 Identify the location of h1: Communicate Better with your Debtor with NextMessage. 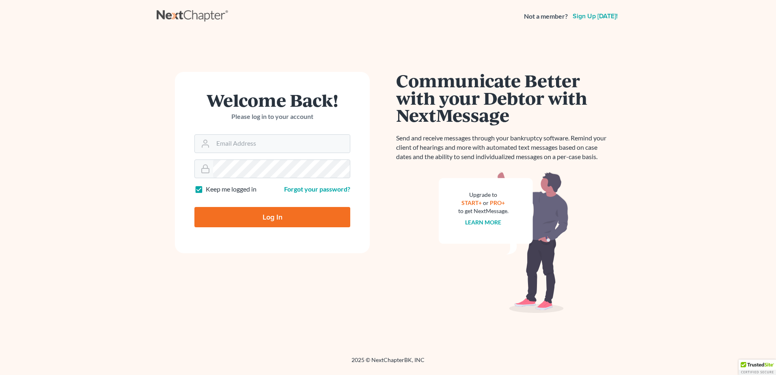
(503, 98).